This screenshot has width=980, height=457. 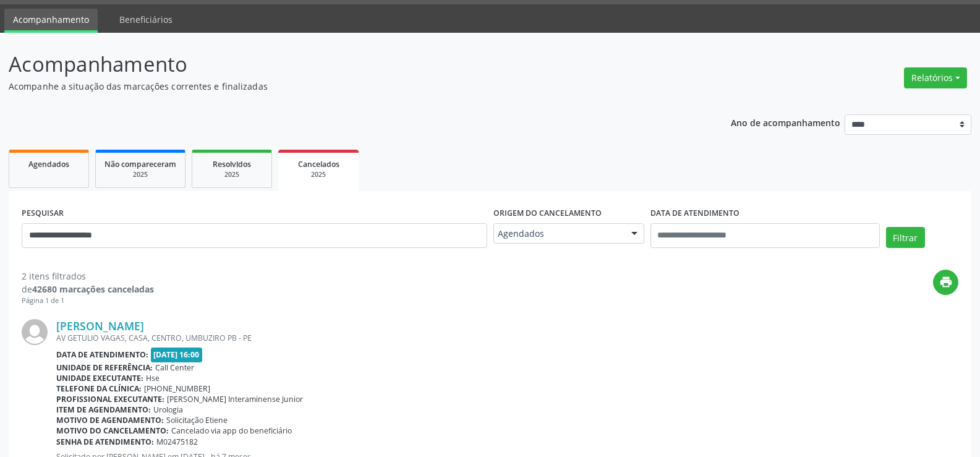 What do you see at coordinates (88, 276) in the screenshot?
I see `div: 2 itens filtrados` at bounding box center [88, 276].